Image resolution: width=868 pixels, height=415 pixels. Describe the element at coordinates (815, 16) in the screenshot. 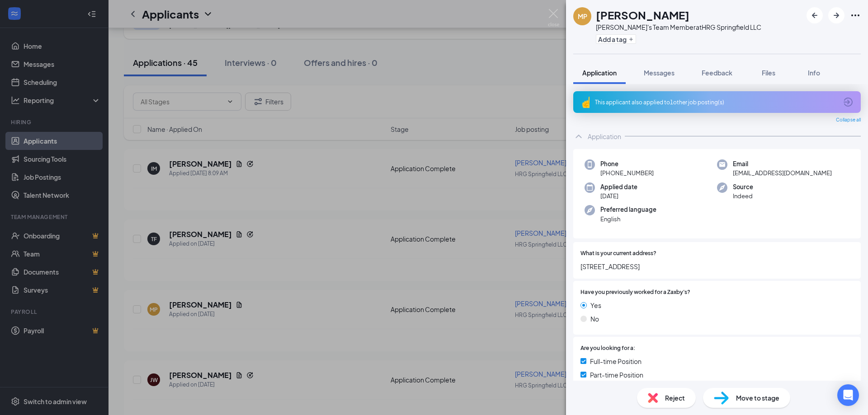

I see `button: ArrowLeftNew` at that location.